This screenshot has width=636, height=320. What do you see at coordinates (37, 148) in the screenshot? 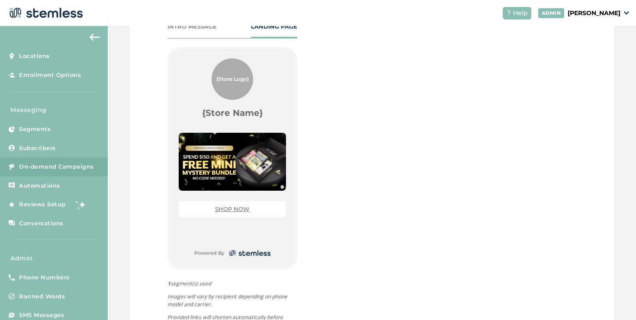
I see `span: Subscribers` at bounding box center [37, 148].